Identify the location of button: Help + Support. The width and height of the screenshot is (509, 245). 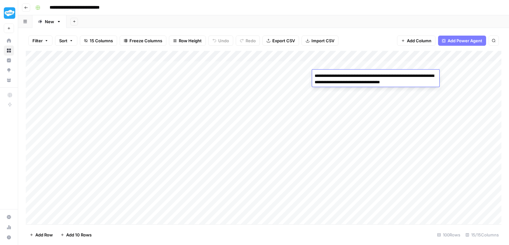
(9, 237).